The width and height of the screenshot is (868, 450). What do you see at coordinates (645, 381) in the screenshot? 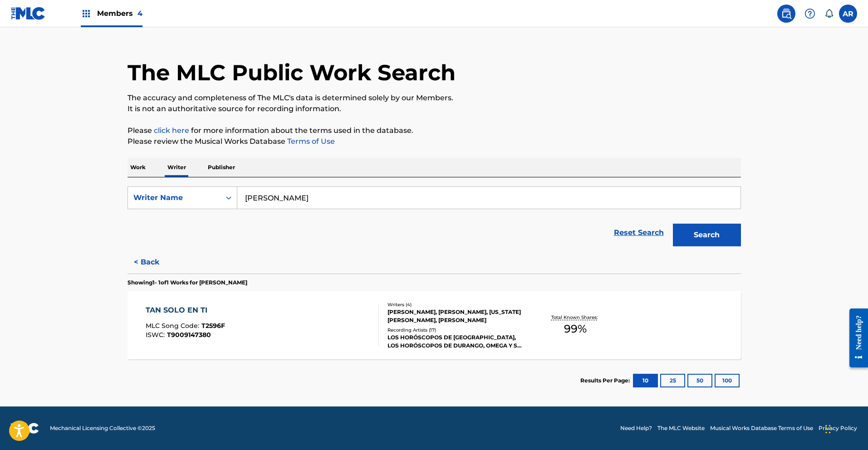
I see `button: 10` at bounding box center [645, 381].